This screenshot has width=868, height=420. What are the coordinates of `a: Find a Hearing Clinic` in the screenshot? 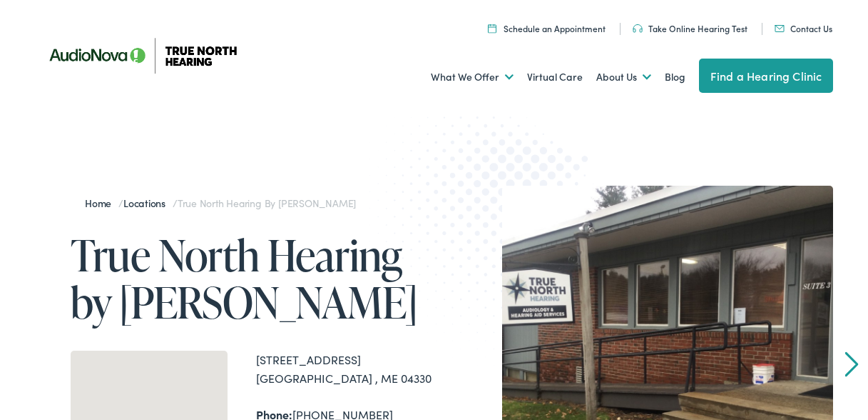 It's located at (766, 76).